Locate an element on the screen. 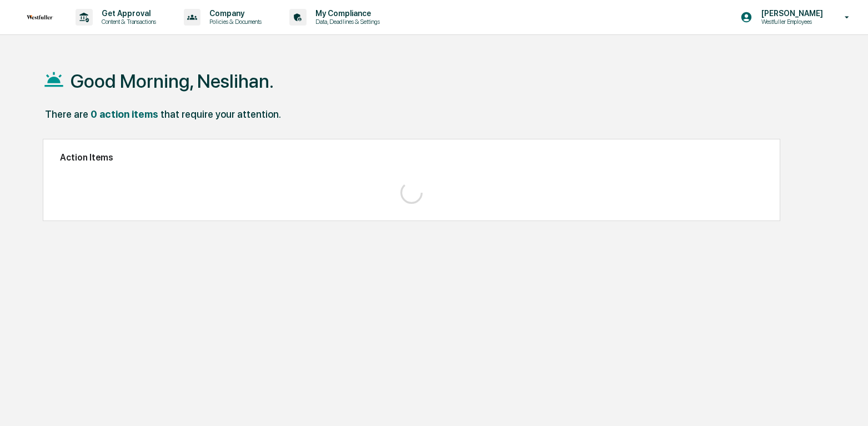 The width and height of the screenshot is (868, 426). p: My Compliance is located at coordinates (346, 13).